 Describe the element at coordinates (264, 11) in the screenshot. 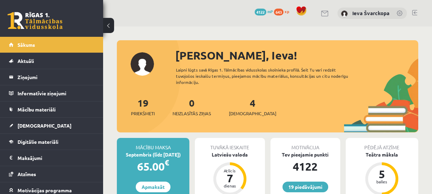

I see `a: 4122 mP` at that location.